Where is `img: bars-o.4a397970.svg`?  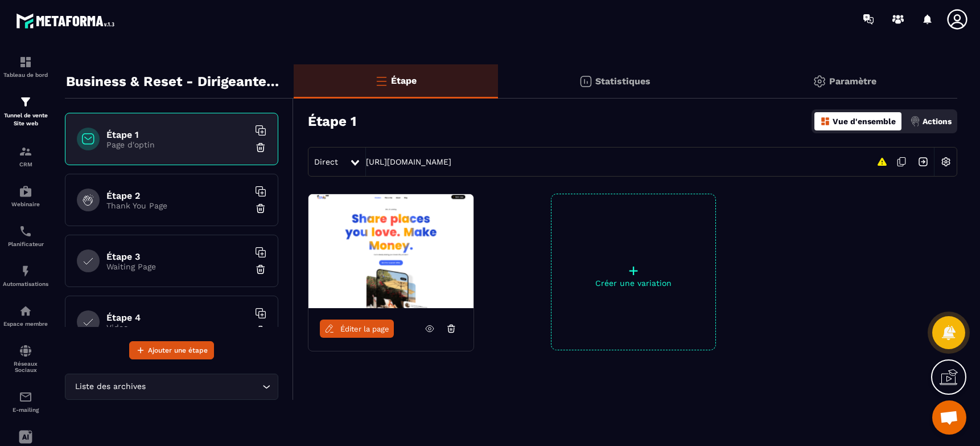
img: bars-o.4a397970.svg is located at coordinates (382, 81).